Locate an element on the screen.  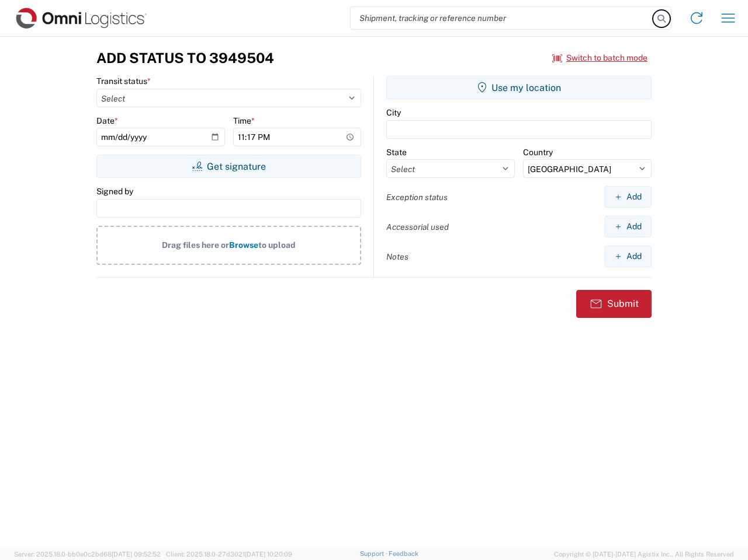
span: Client: 2025.18.0-27d3021 is located at coordinates (229, 554).